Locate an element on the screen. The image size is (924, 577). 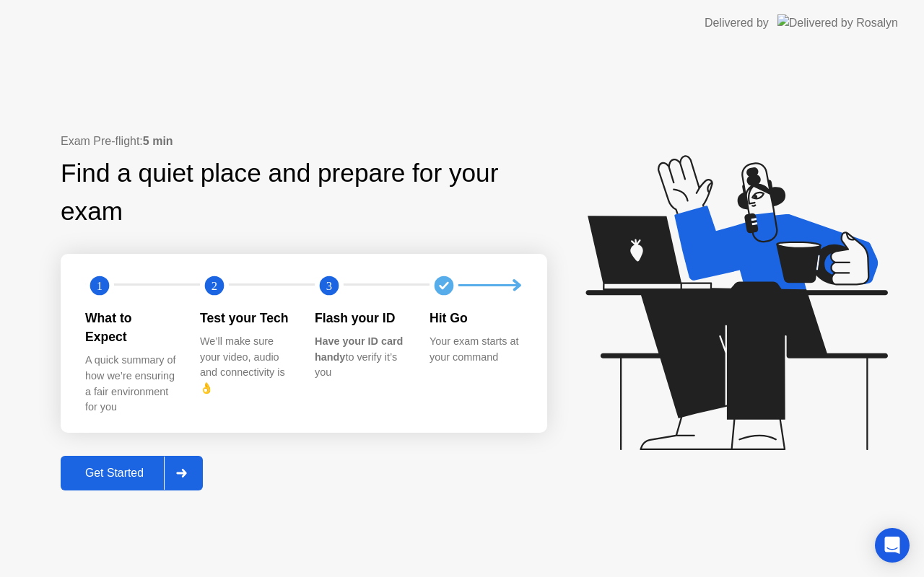
div: Open Intercom Messenger is located at coordinates (892, 546).